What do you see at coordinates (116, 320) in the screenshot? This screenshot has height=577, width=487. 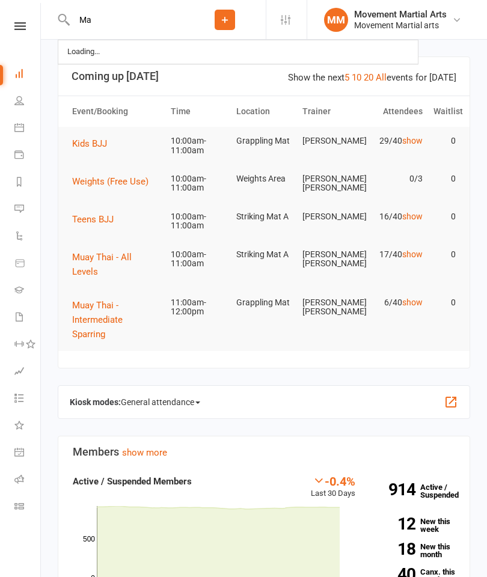 I see `button: Muay Thai - Intermediate Sparring` at bounding box center [116, 320].